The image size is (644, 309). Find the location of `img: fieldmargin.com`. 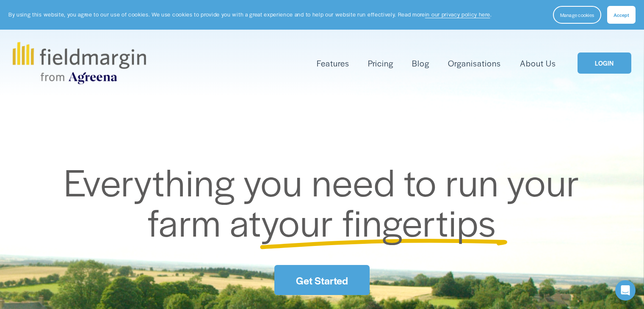

img: fieldmargin.com is located at coordinates (79, 63).